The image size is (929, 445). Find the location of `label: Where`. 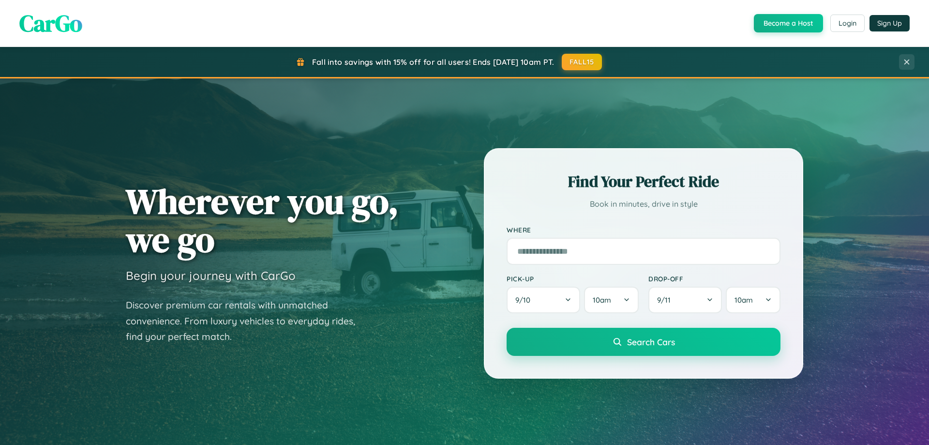

label: Where is located at coordinates (644, 229).